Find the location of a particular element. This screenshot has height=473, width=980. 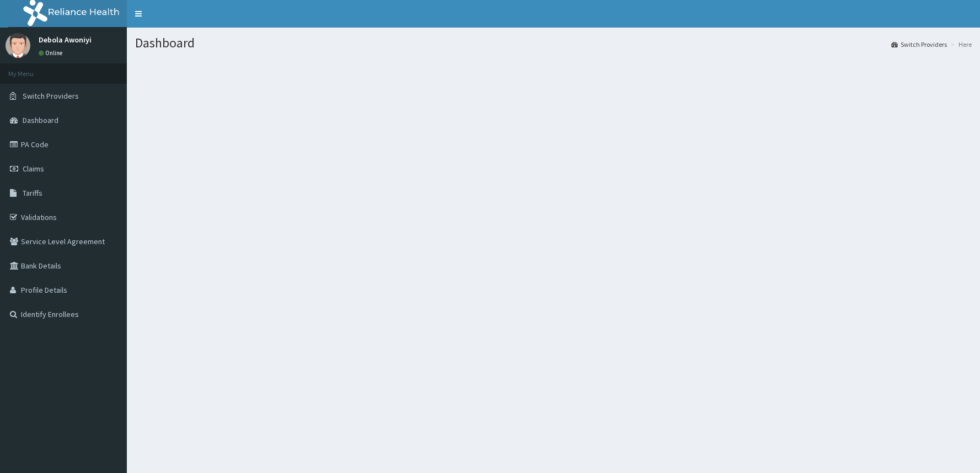

li: Here is located at coordinates (959, 44).